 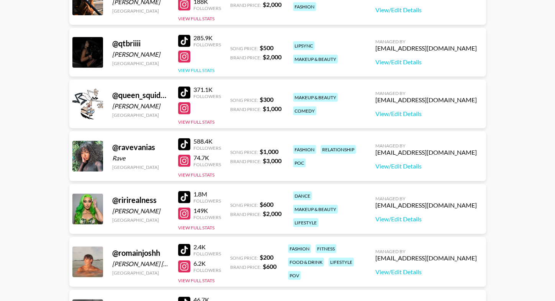 What do you see at coordinates (140, 200) in the screenshot?
I see `div: @ ririrealness` at bounding box center [140, 200].